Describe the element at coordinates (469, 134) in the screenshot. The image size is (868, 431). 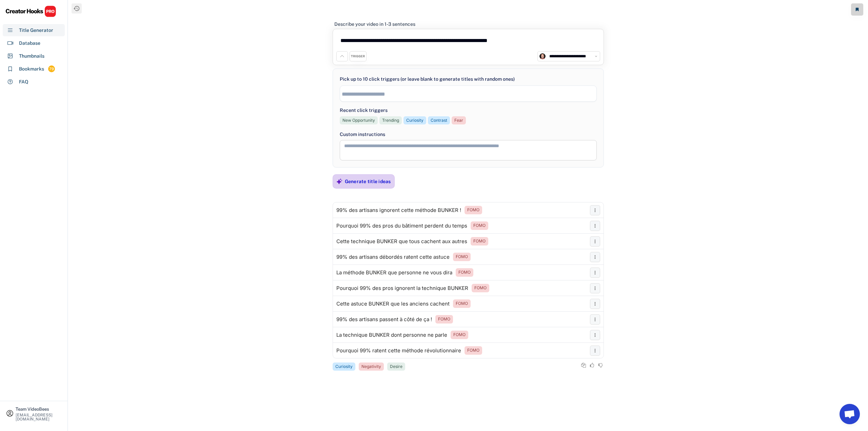
I see `div: Custom instructions` at that location.